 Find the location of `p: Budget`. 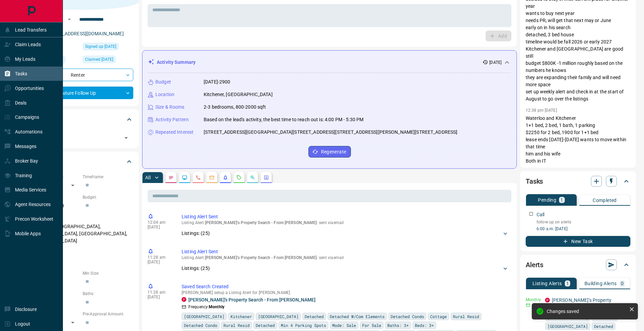

p: Budget is located at coordinates (163, 82).